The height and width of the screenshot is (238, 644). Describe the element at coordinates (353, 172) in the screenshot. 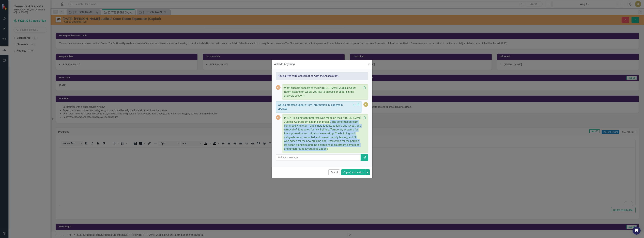

I see `button: Copy Conversation` at that location.